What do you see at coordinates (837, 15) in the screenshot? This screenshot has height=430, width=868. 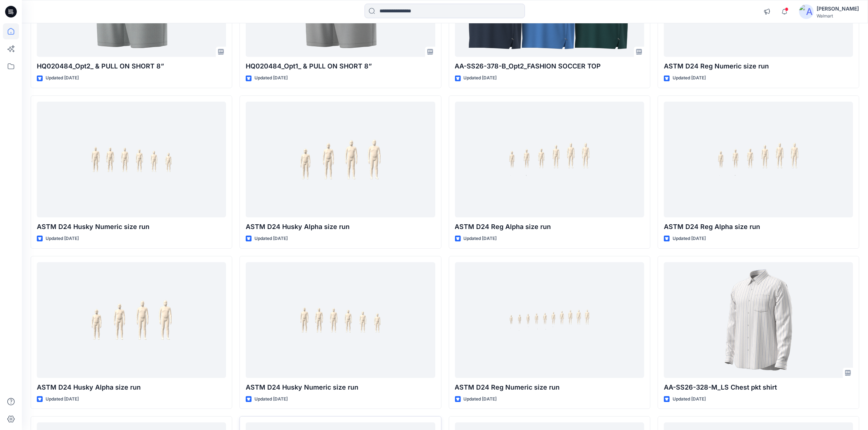 I see `div: Walmart` at bounding box center [837, 15].